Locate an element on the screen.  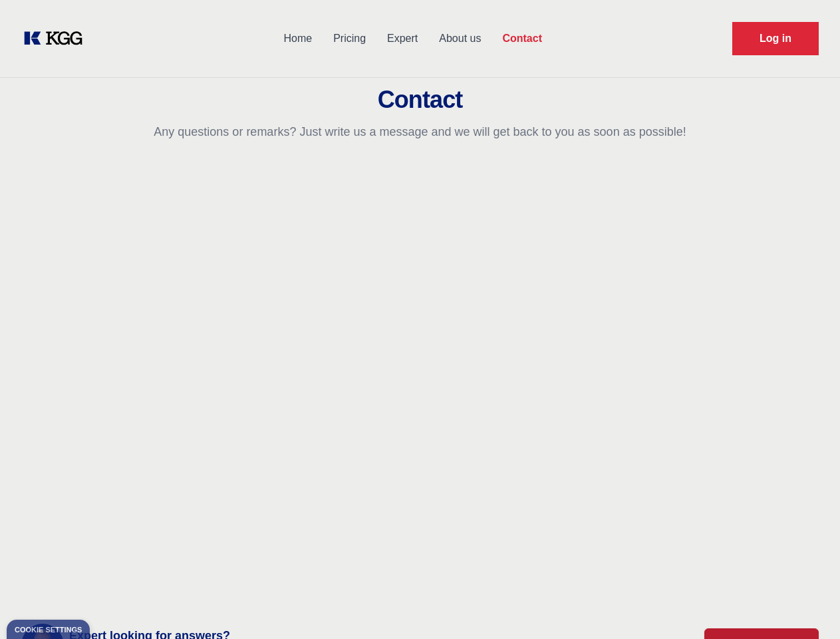
a: Expert is located at coordinates (402, 39).